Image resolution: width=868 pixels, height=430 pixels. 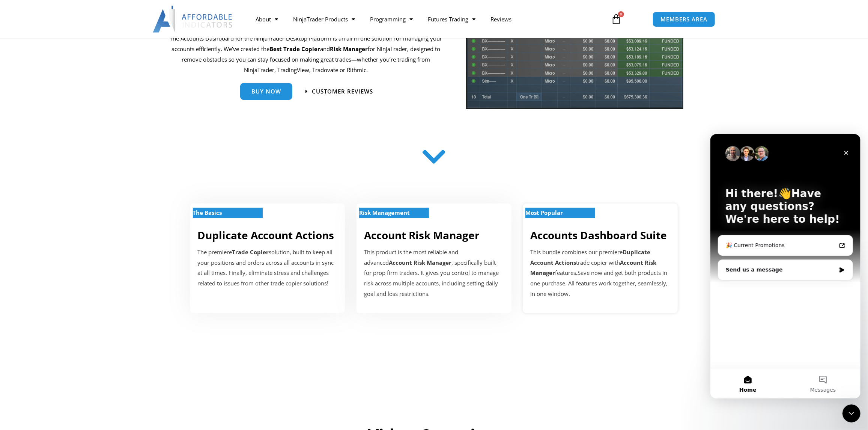 I want to click on a: NinjaTrader Products, so click(x=324, y=19).